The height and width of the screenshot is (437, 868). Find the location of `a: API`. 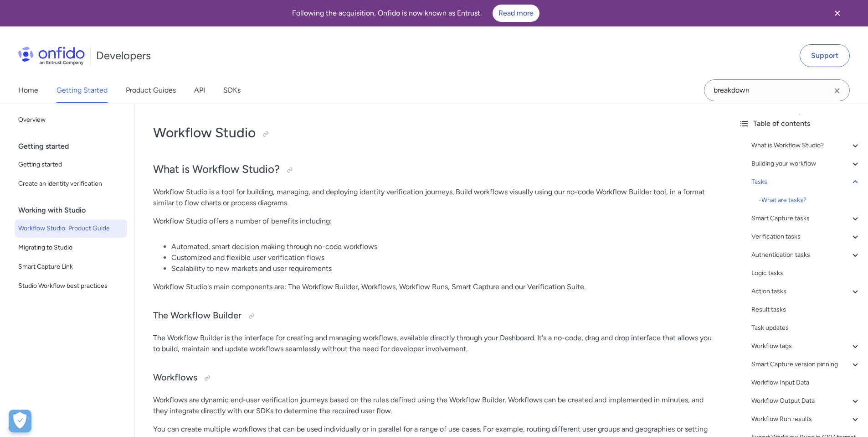

a: API is located at coordinates (200, 91).